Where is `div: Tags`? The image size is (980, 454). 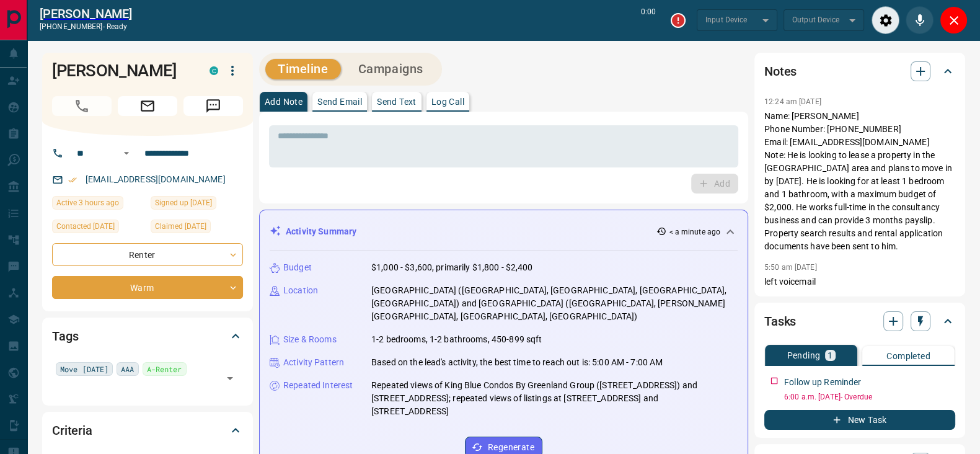 div: Tags is located at coordinates (148, 336).